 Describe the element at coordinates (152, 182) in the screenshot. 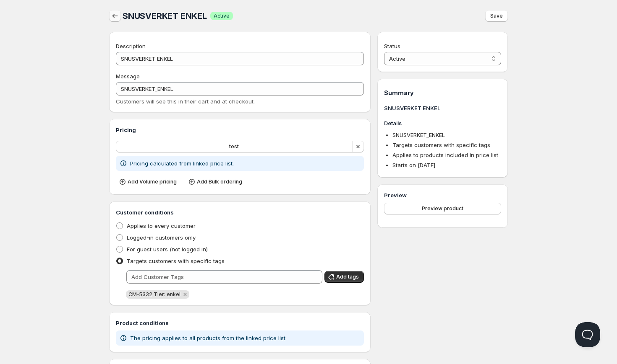

I see `span: Add Volume pricing` at that location.